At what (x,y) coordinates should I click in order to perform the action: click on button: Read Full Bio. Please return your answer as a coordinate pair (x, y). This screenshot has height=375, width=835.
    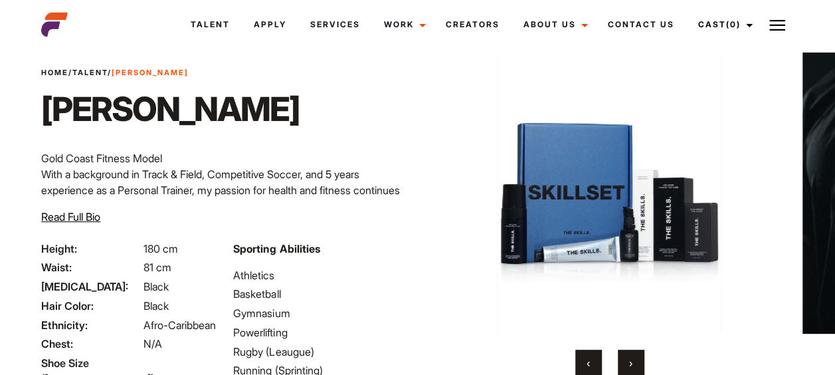
    Looking at the image, I should click on (70, 216).